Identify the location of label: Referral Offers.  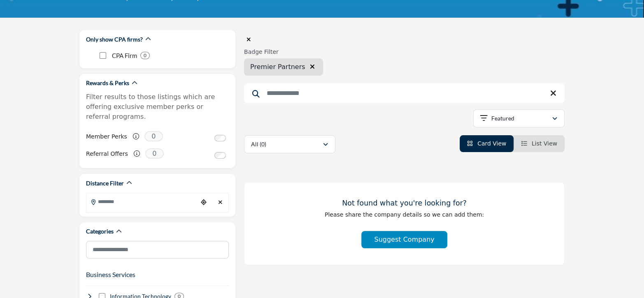
(107, 154).